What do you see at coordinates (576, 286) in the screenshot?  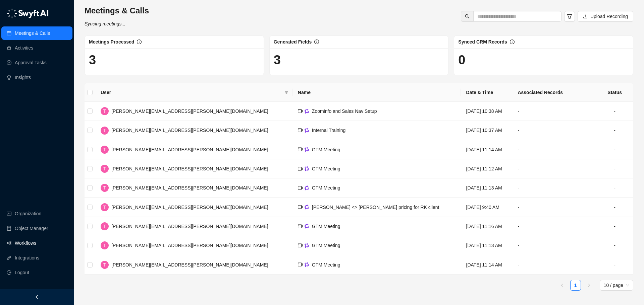 I see `a: 1` at bounding box center [576, 286].